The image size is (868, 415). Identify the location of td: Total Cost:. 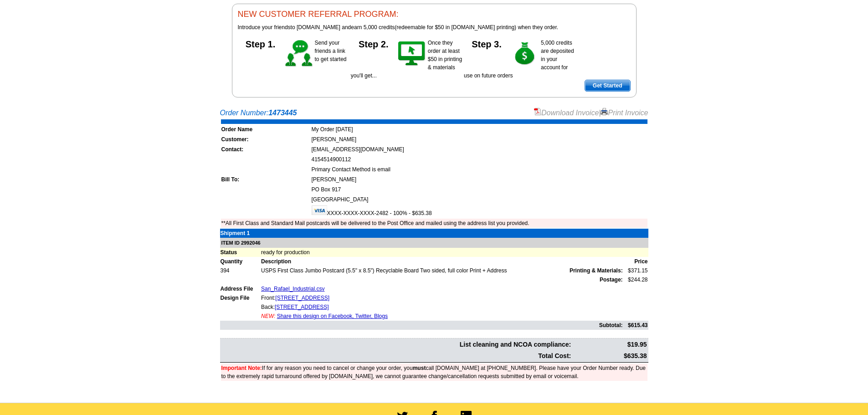
(396, 356).